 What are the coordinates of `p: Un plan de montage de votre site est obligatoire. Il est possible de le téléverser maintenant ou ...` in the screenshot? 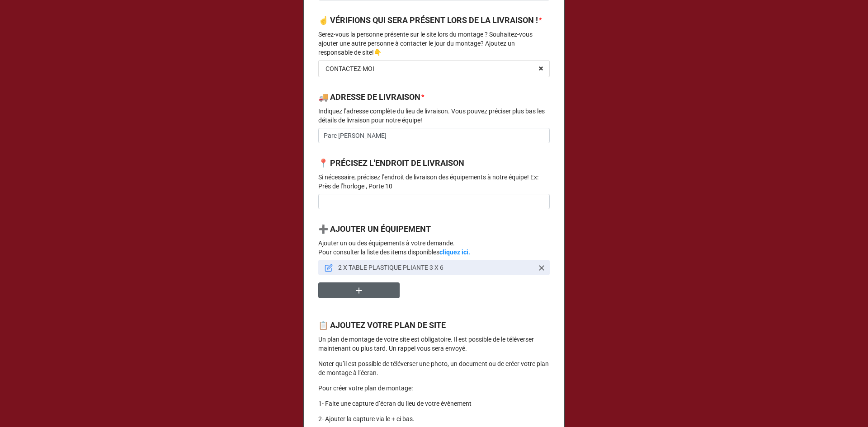 It's located at (434, 343).